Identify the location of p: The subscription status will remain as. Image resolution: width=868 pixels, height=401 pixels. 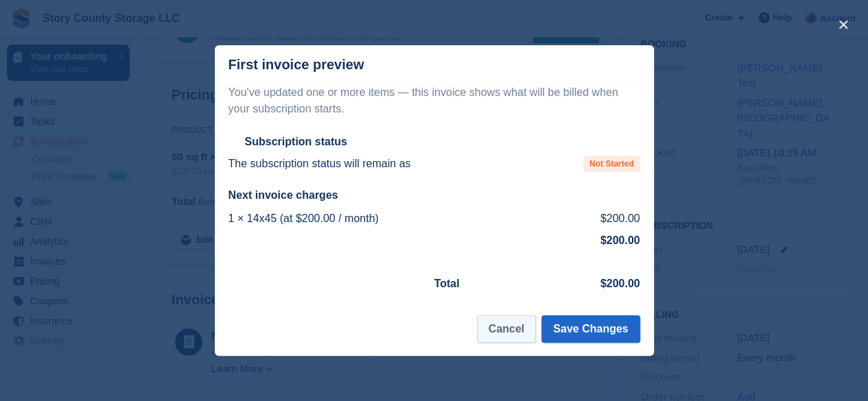
(320, 164).